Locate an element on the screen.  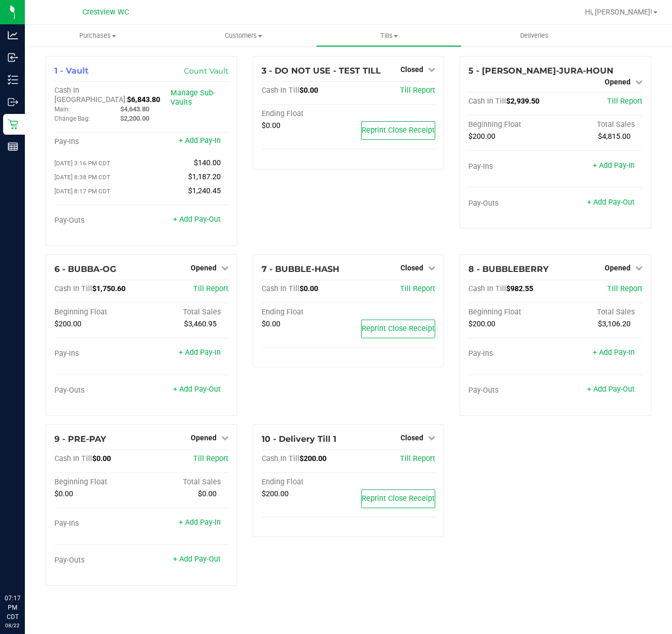
span: $1,187.20 is located at coordinates (204, 176).